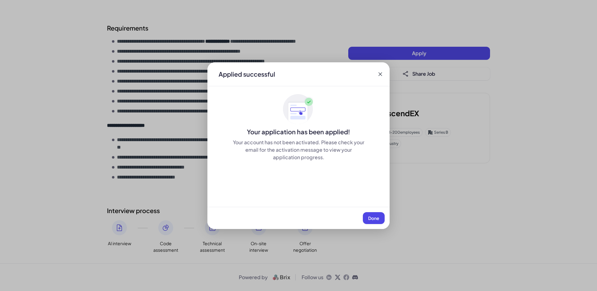 This screenshot has height=291, width=597. I want to click on button: Done, so click(374, 218).